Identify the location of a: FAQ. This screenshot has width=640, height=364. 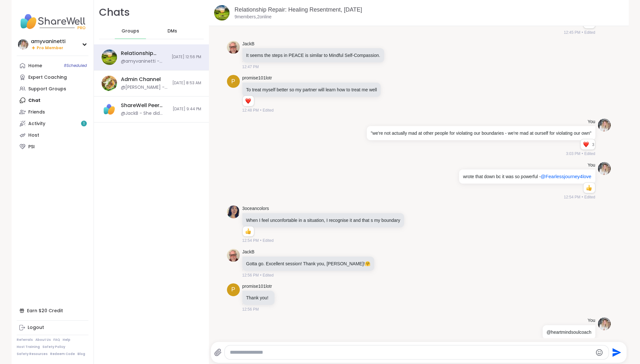
(56, 340).